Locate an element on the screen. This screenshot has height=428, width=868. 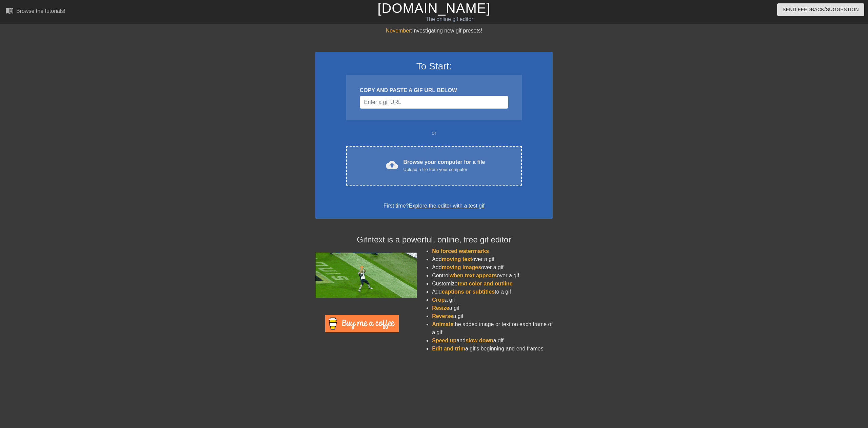
div: or is located at coordinates (434, 133).